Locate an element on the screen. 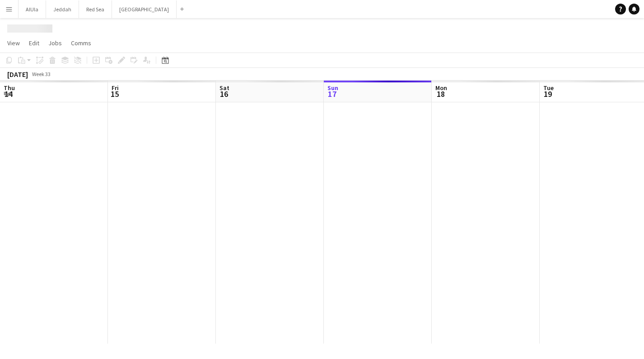 The width and height of the screenshot is (644, 359). span: 19 is located at coordinates (548, 94).